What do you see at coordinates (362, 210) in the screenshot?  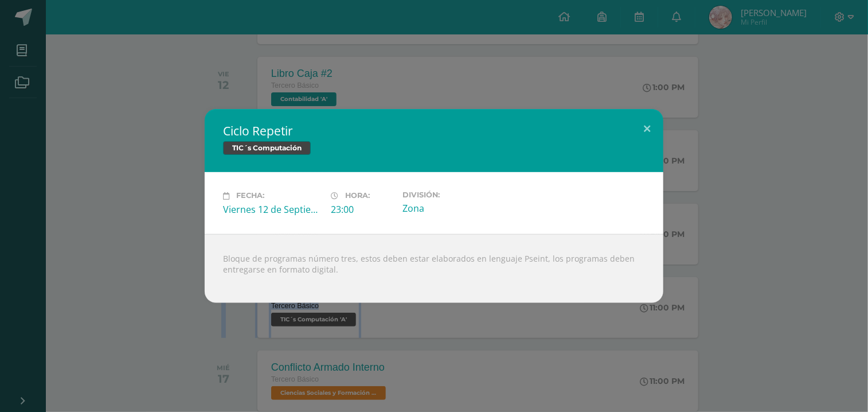 I see `div: 23:00` at bounding box center [362, 210].